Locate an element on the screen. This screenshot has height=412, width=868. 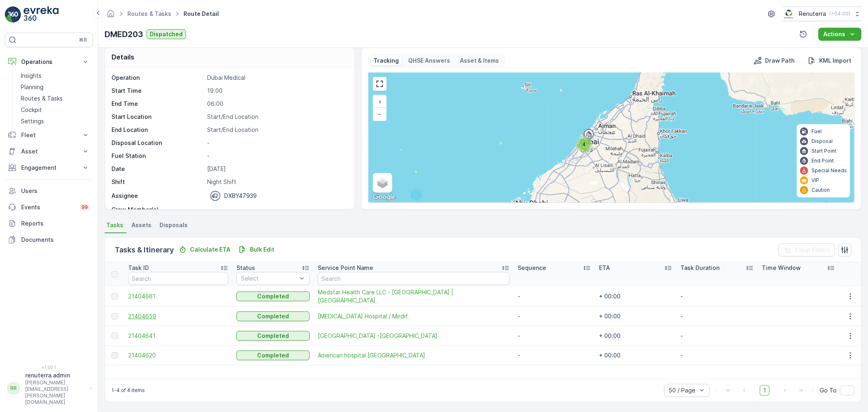
a: Cockpit is located at coordinates (55, 110).